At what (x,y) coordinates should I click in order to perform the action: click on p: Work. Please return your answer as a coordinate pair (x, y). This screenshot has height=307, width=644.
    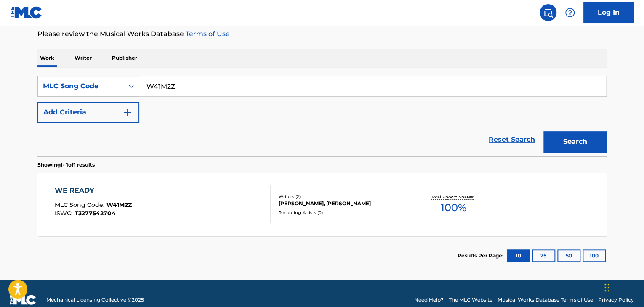
    Looking at the image, I should click on (47, 58).